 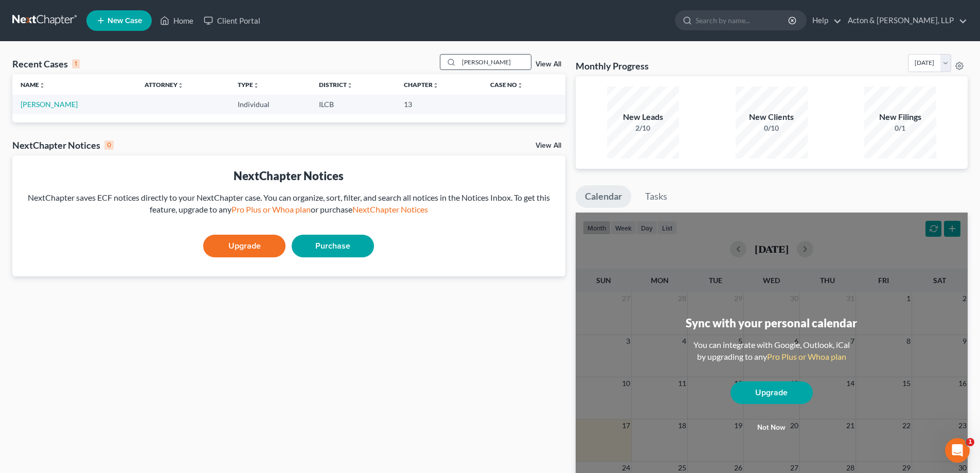 What do you see at coordinates (421, 85) in the screenshot?
I see `a: Chapterunfold_more` at bounding box center [421, 85].